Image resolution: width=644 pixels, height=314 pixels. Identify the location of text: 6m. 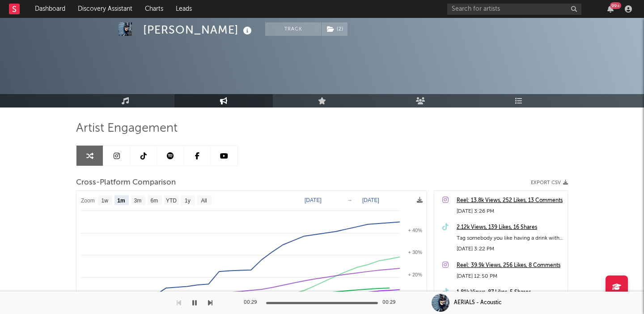
(154, 200).